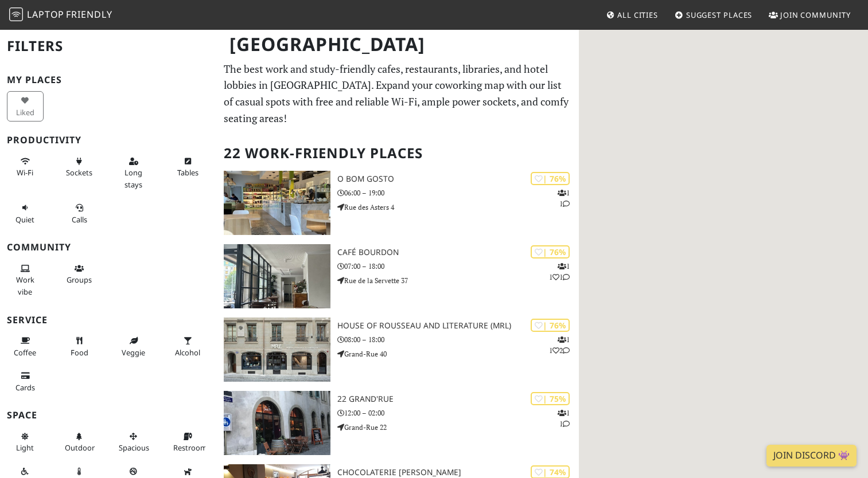 Image resolution: width=868 pixels, height=478 pixels. Describe the element at coordinates (458, 178) in the screenshot. I see `h3: O Bom Gosto` at that location.